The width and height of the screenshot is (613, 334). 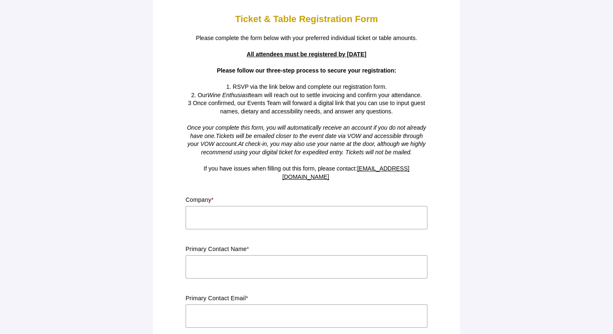 I want to click on span: 2. Our team will reach out to settle invoicing and confirm your attendance., so click(x=306, y=95).